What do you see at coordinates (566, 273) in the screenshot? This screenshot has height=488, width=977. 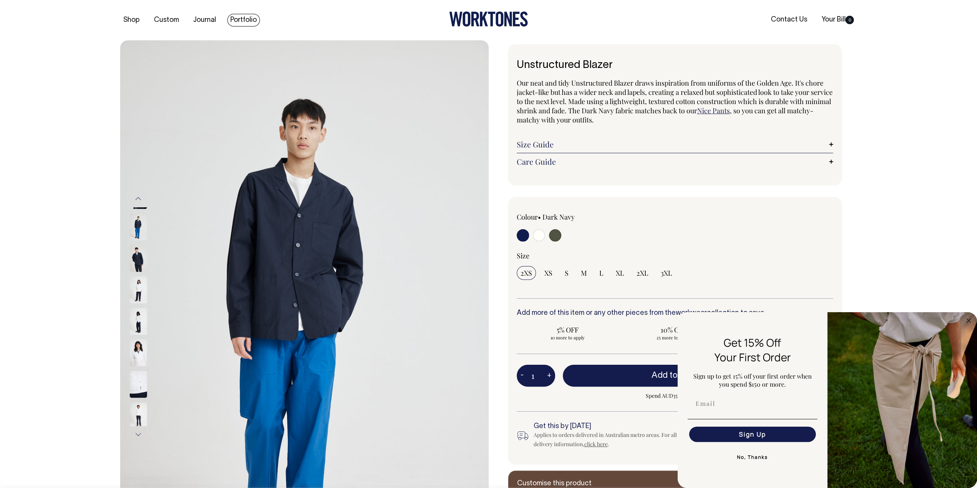 I see `input: S` at bounding box center [566, 273].